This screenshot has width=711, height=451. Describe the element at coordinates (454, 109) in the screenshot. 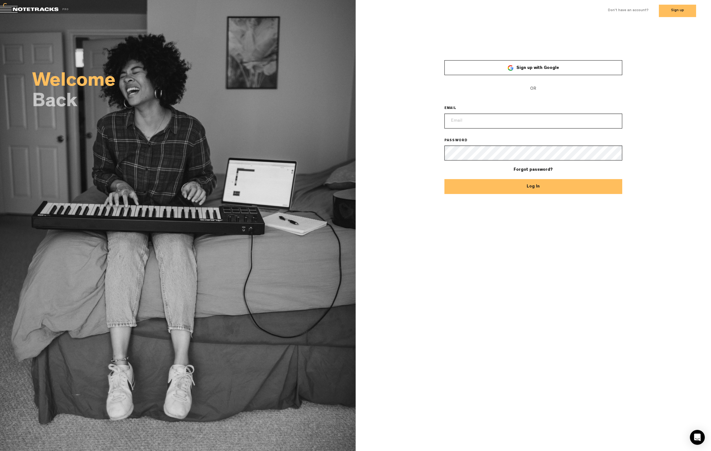

I see `label: EMAIL` at that location.